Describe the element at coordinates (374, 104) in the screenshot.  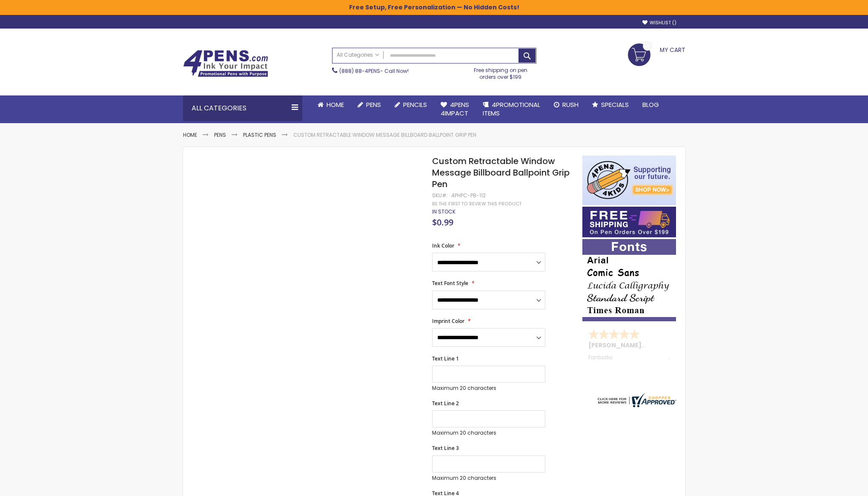
I see `span: Pens` at that location.